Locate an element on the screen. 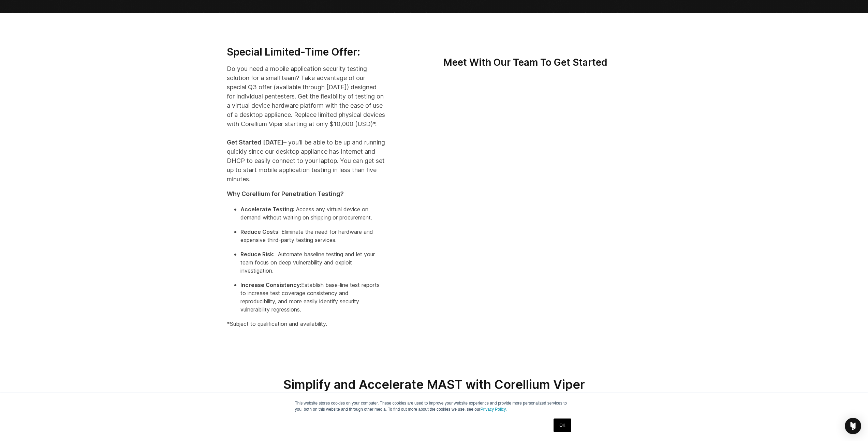 Image resolution: width=868 pixels, height=441 pixels. strong: Reduce Risk is located at coordinates (257, 254).